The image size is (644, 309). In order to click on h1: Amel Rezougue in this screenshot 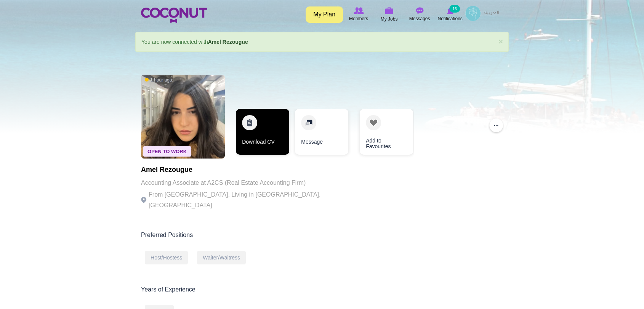, I will do `click(246, 170)`.